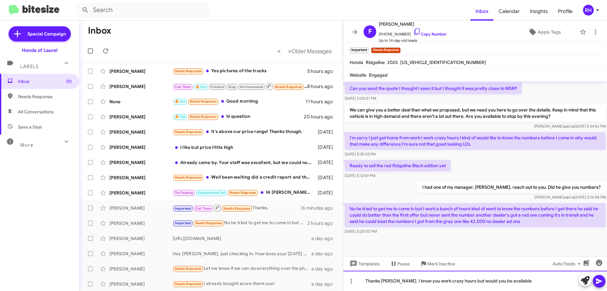  Describe the element at coordinates (482, 11) in the screenshot. I see `span: Inbox` at that location.